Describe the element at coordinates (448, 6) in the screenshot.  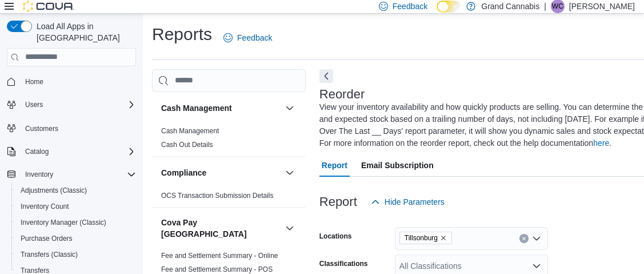
I see `input: Dark Mode` at that location.